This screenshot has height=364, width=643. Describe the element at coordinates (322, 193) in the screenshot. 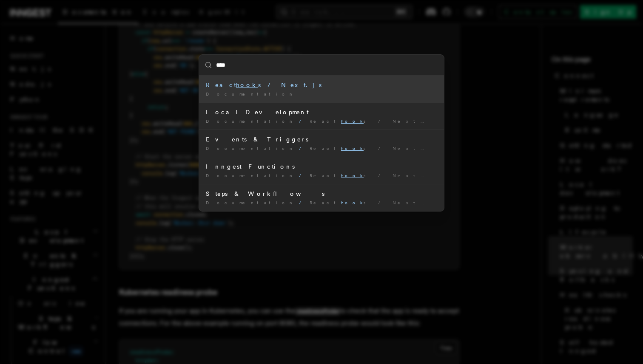

I see `div: Steps & Workflows` at that location.